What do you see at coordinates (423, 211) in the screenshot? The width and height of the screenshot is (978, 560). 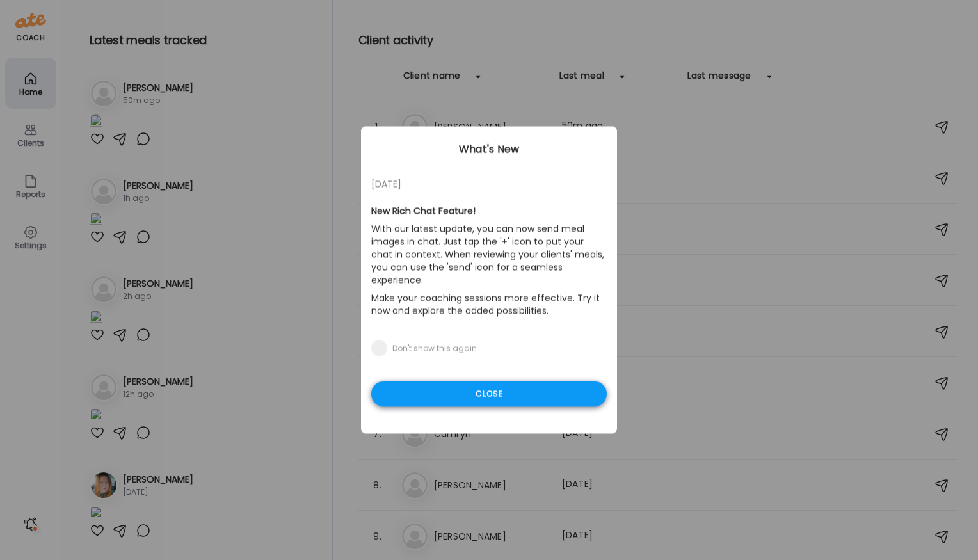 I see `b: New Rich Chat Feature!` at bounding box center [423, 211].